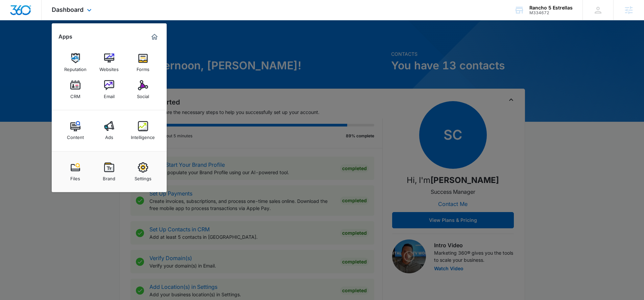 This screenshot has height=300, width=644. I want to click on a: Marketing 360® Dashboard, so click(154, 37).